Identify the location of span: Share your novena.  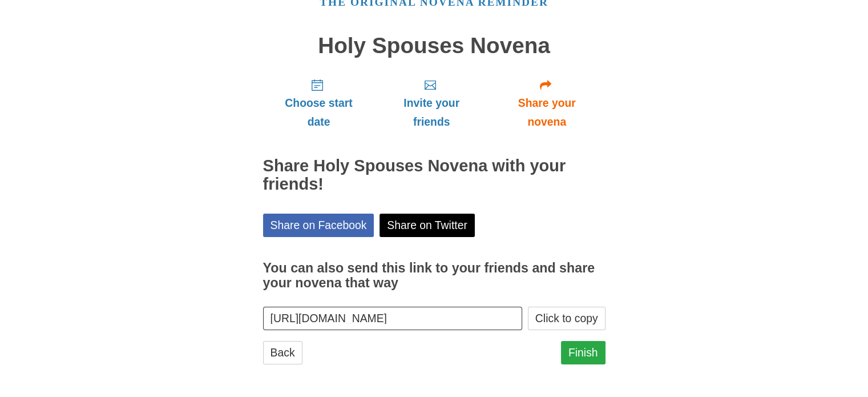
(547, 112).